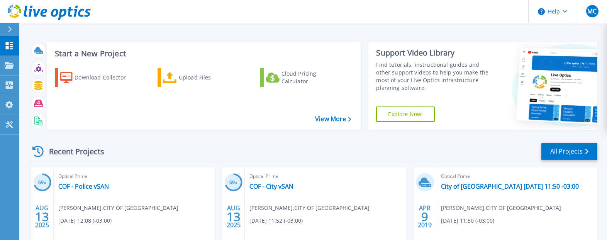 The image size is (607, 240). What do you see at coordinates (271, 187) in the screenshot?
I see `a: COF - City vSAN` at bounding box center [271, 187].